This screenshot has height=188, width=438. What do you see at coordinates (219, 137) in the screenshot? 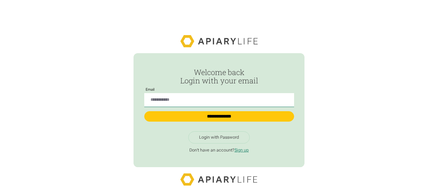
I see `div: Login with Password` at bounding box center [219, 137].